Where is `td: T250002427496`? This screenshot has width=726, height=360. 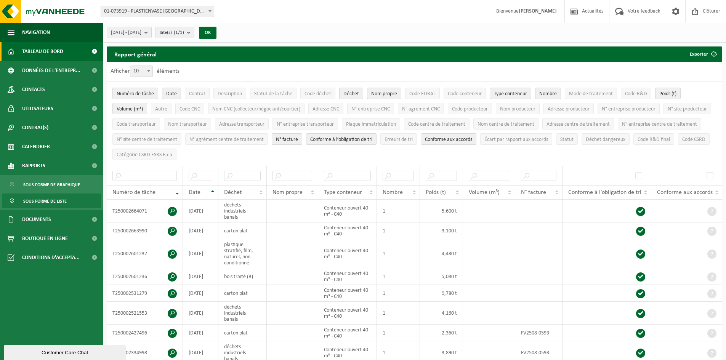
td: T250002427496 is located at coordinates (145, 333).